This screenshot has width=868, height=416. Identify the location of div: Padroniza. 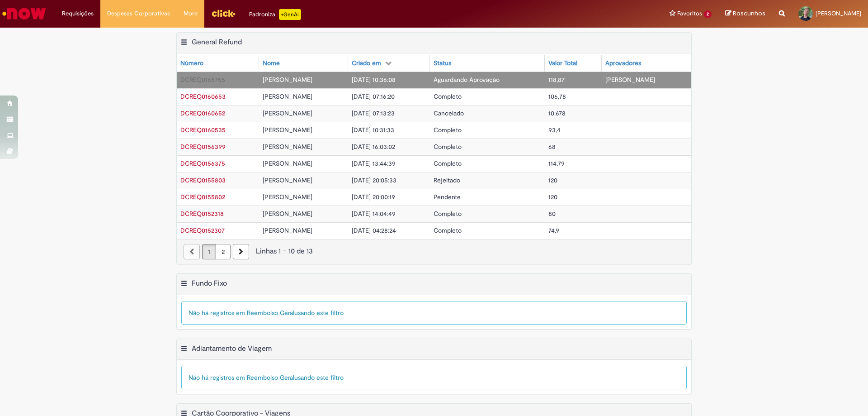
(275, 14).